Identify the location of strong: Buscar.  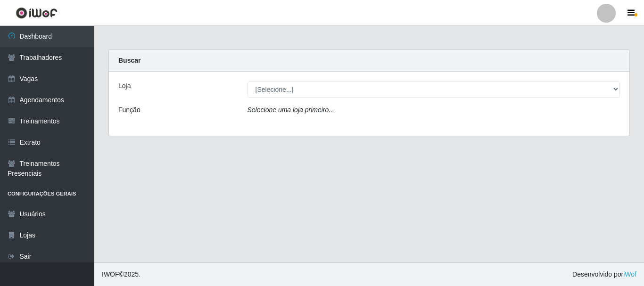
(129, 61).